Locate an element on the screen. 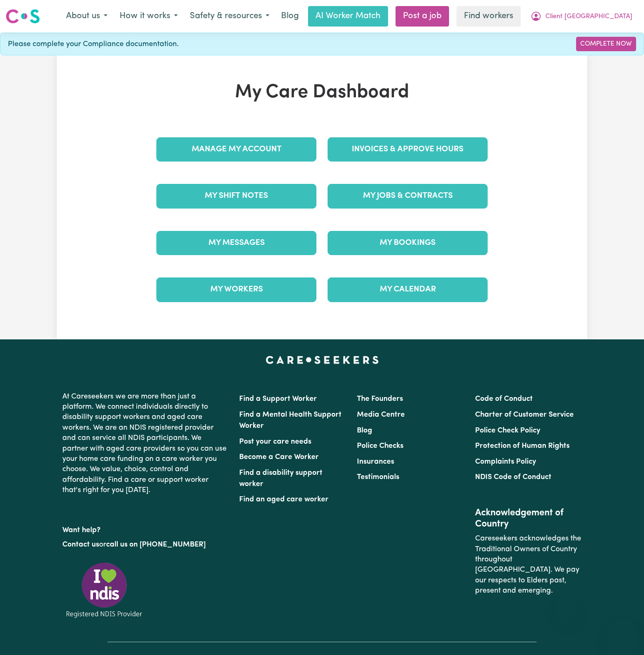 Image resolution: width=644 pixels, height=655 pixels. h2: Acknowledgement of Country is located at coordinates (529, 519).